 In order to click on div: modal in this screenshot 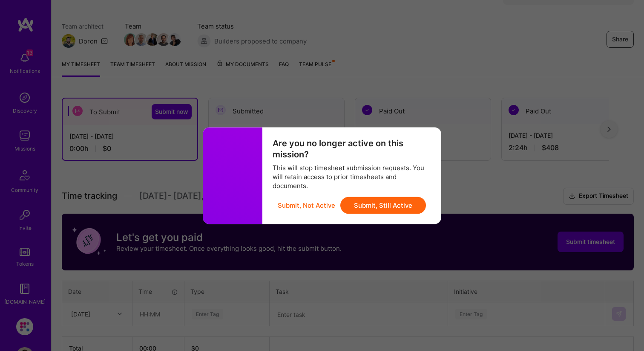, I will do `click(322, 175)`.